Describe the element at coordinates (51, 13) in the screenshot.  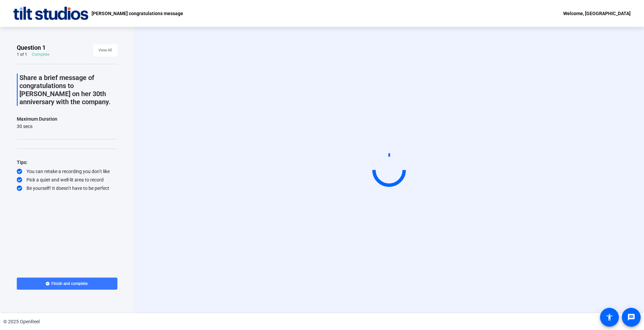
I see `img: OpenReel logo` at that location.